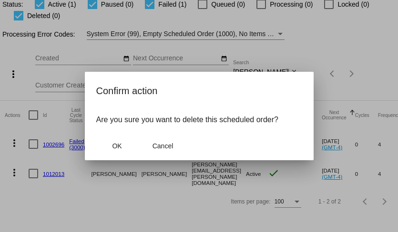  What do you see at coordinates (163, 146) in the screenshot?
I see `span: Cancel` at bounding box center [163, 146].